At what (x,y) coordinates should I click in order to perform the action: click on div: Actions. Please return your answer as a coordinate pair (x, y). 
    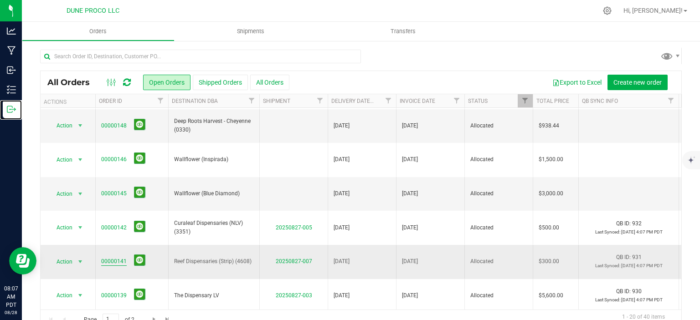
    Looking at the image, I should click on (68, 102).